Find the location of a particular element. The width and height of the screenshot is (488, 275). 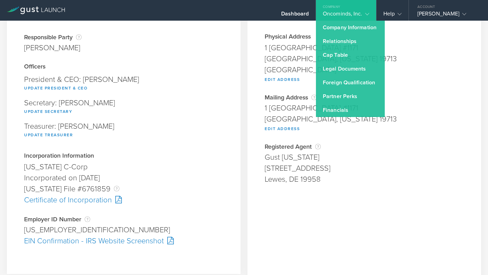

div: Registered Agent is located at coordinates (364, 147).